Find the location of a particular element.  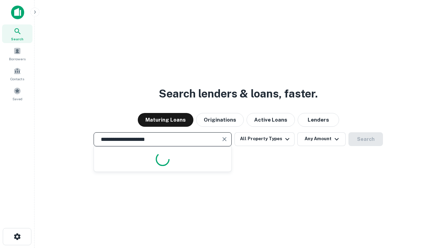

button: Clear is located at coordinates (224, 139).